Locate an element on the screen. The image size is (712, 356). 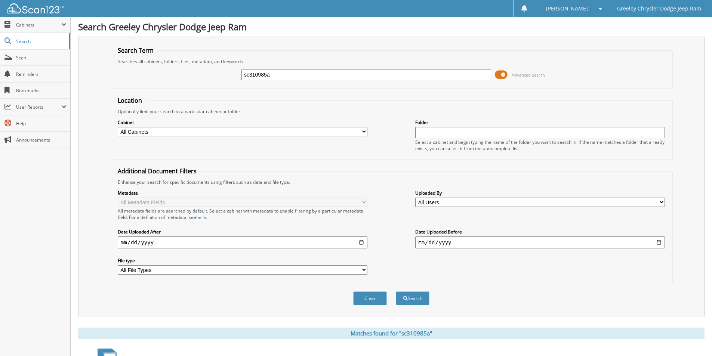
button: Clear is located at coordinates (370, 298).